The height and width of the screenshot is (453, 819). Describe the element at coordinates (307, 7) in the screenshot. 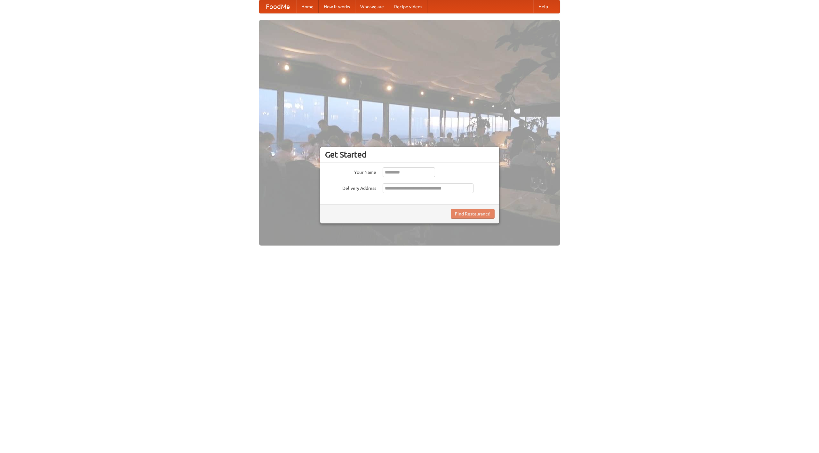

I see `a: Home` at that location.